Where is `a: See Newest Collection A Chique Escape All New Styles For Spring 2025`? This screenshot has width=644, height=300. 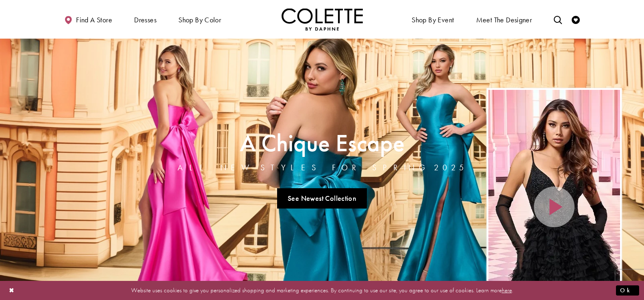 a: See Newest Collection A Chique Escape All New Styles For Spring 2025 is located at coordinates (322, 198).